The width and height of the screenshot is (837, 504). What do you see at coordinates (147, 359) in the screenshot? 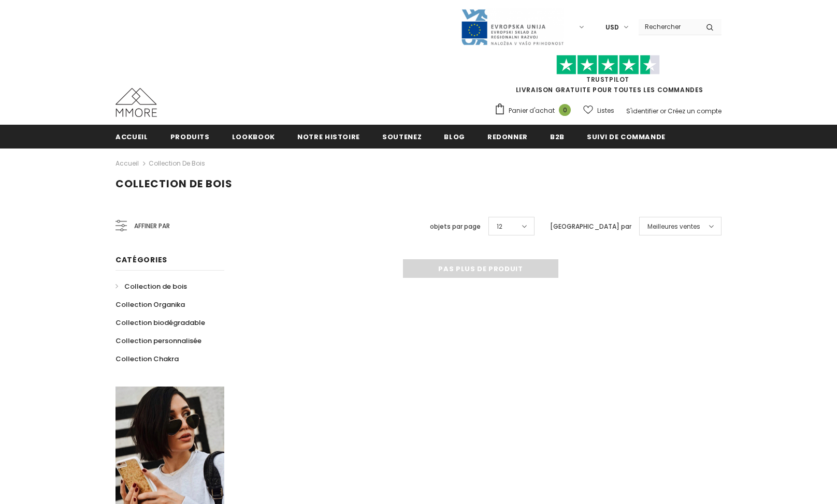
I see `a: Collection Chakra` at bounding box center [147, 359].